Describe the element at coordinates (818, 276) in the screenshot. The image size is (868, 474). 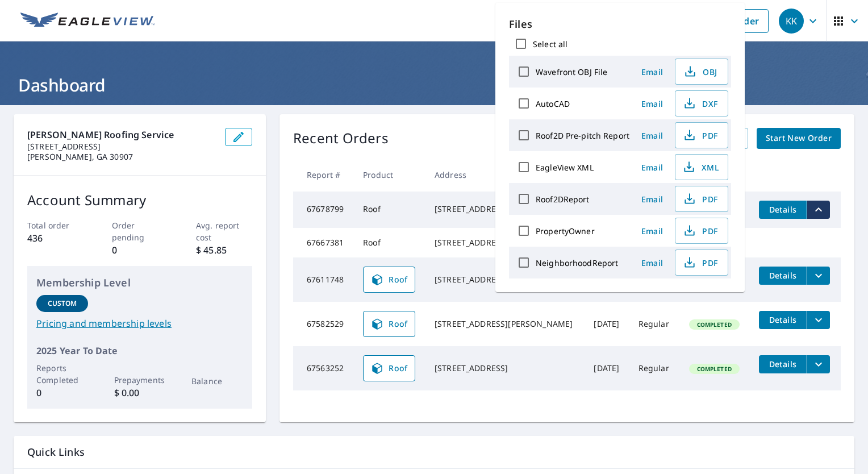
I see `button: filesDropdownBtn-67611748` at that location.